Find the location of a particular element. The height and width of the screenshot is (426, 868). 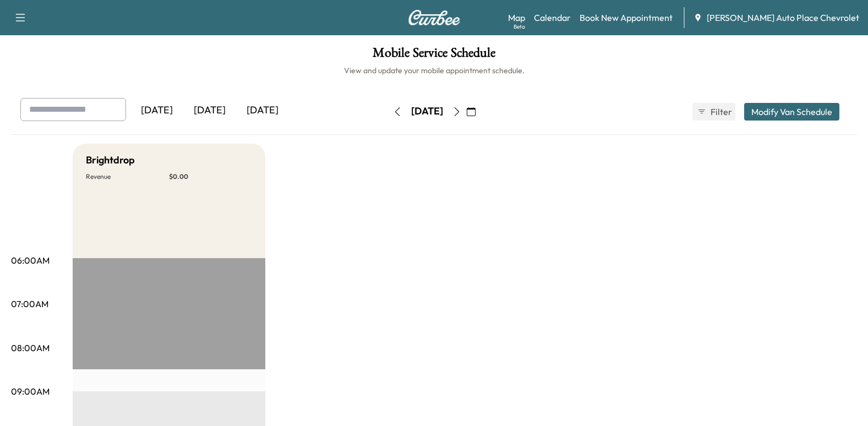

p: 09:00AM is located at coordinates (30, 391).